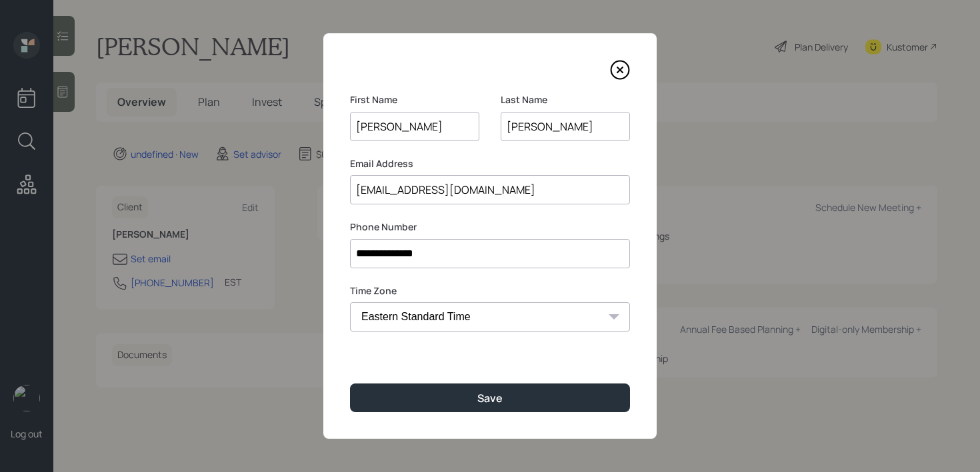  I want to click on label: Email Address, so click(490, 164).